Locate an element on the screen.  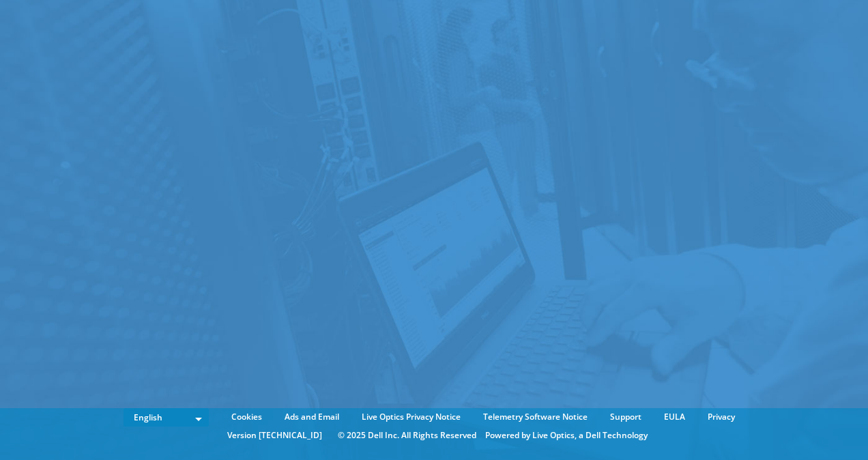
a: Privacy is located at coordinates (721, 417).